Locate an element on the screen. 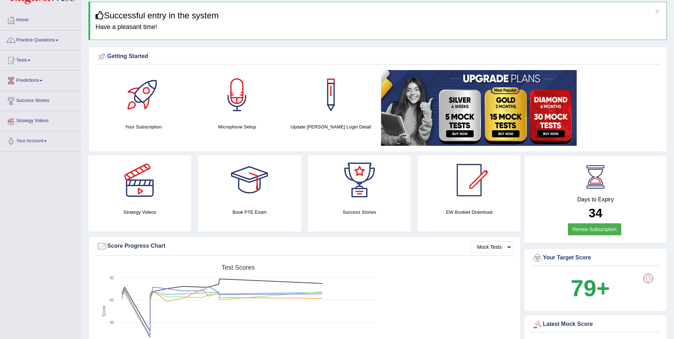 The image size is (674, 339). a: Tests is located at coordinates (41, 59).